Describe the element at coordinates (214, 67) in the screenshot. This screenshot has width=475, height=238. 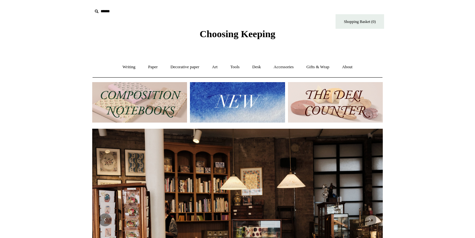
I see `a: Art` at that location.